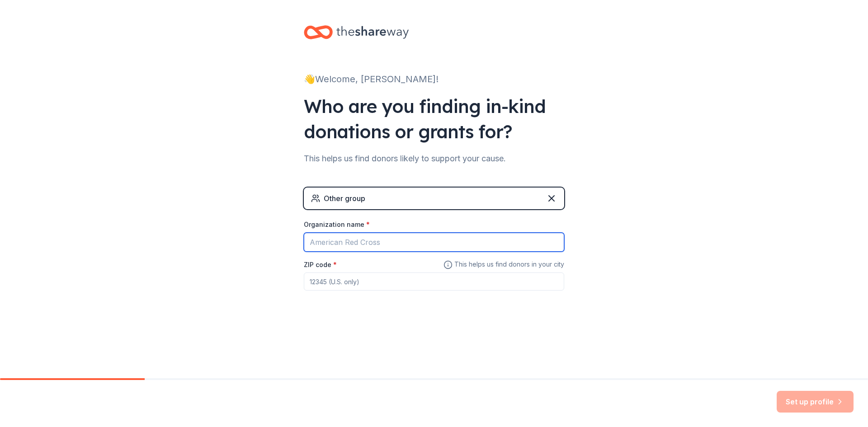 The width and height of the screenshot is (868, 427). Describe the element at coordinates (434, 159) in the screenshot. I see `div: This helps us find donors likely to support your cause.` at that location.